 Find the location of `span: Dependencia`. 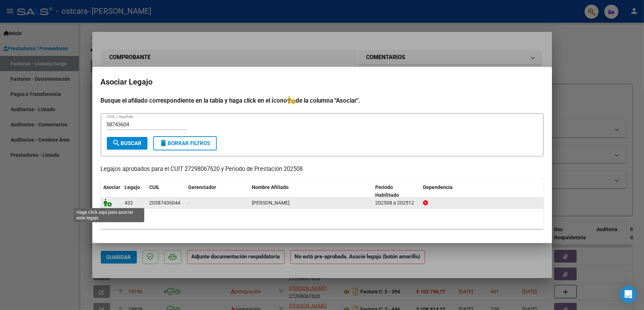

span: Dependencia is located at coordinates (438, 187).